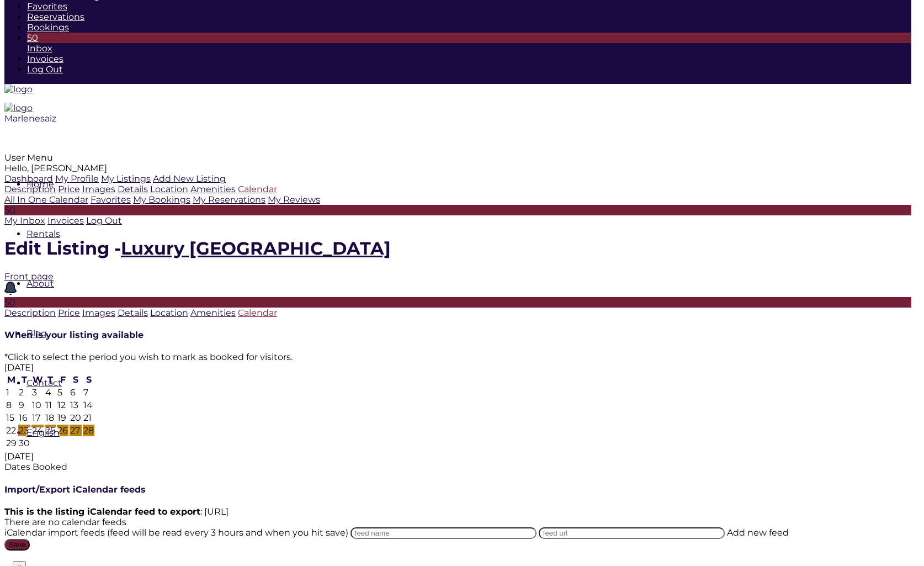 The image size is (924, 566). Describe the element at coordinates (63, 379) in the screenshot. I see `th: Friday` at that location.